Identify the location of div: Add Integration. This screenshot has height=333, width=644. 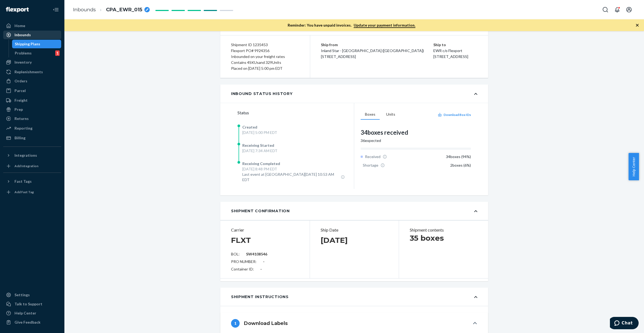
(26, 166).